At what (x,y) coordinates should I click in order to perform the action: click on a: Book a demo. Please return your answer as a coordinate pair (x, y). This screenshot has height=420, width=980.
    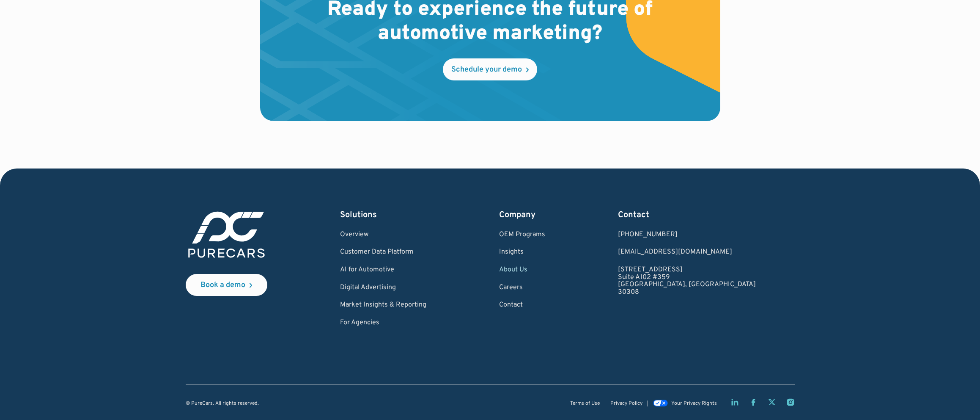
    Looking at the image, I should click on (226, 285).